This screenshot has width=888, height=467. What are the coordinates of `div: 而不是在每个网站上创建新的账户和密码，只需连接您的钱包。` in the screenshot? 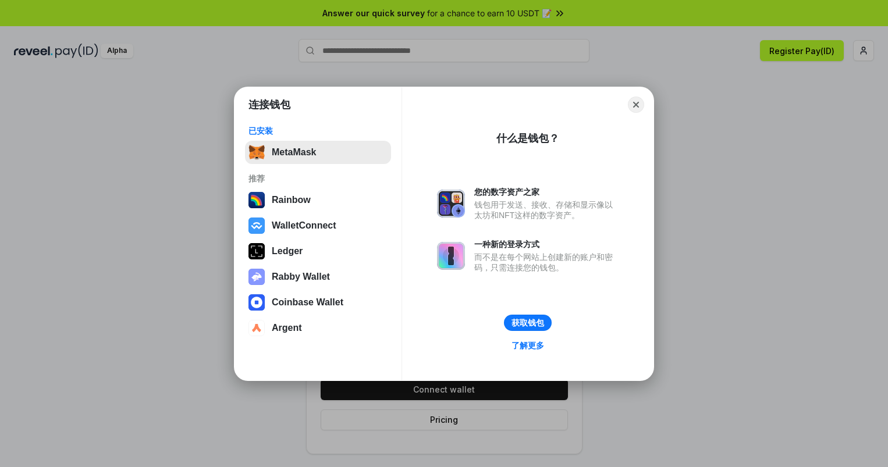 It's located at (547, 262).